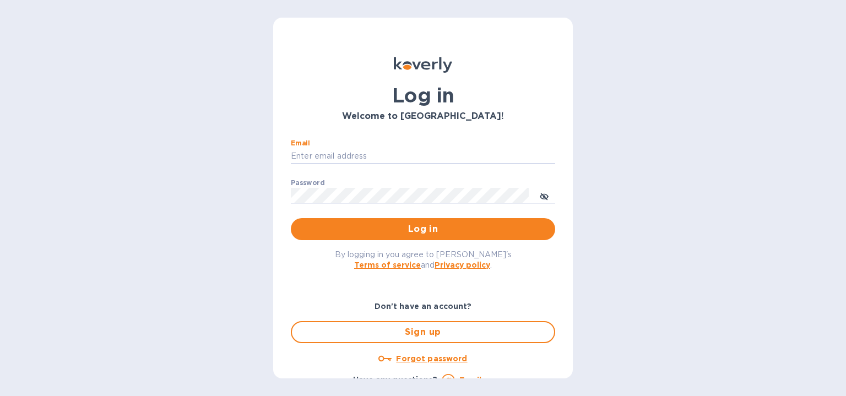 Image resolution: width=846 pixels, height=396 pixels. Describe the element at coordinates (423, 65) in the screenshot. I see `img: Koverly` at that location.